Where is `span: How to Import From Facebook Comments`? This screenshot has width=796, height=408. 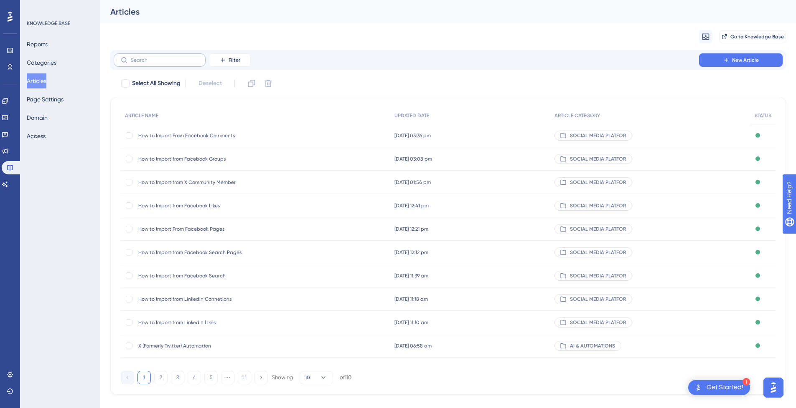 span: How to Import From Facebook Comments is located at coordinates (205, 136).